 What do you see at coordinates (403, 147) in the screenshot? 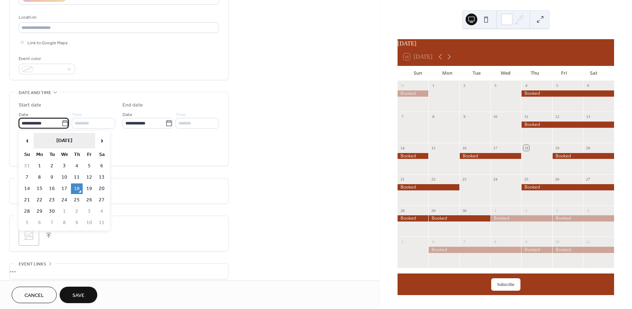
I see `div: 14` at bounding box center [403, 147].